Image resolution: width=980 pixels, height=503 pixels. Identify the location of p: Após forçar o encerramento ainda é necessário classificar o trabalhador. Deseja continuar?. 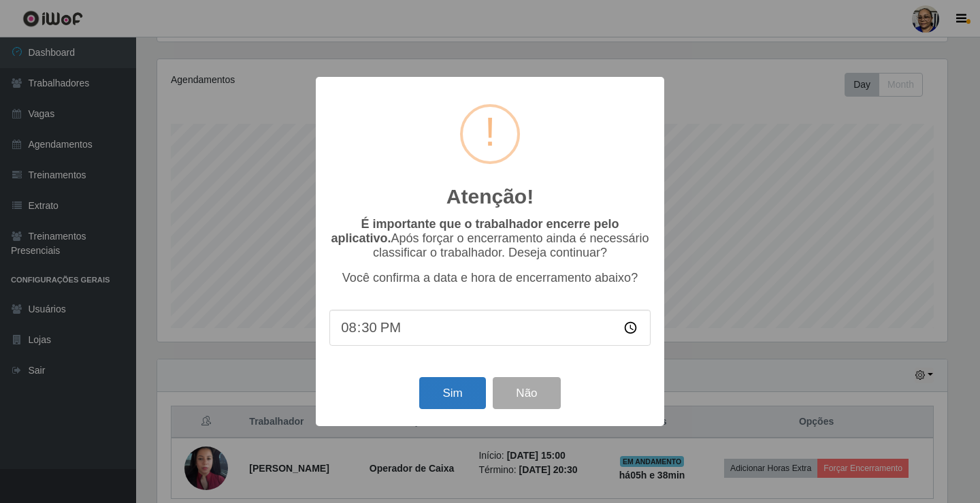
(490, 238).